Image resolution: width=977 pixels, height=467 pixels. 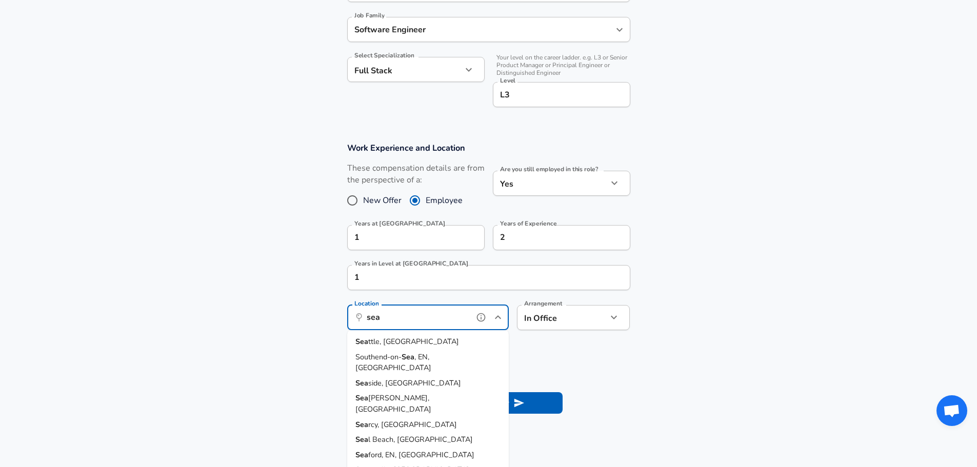 What do you see at coordinates (498, 318) in the screenshot?
I see `button: Close` at bounding box center [498, 318].